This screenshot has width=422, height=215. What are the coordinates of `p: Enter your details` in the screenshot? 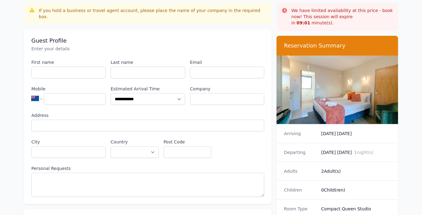 It's located at (148, 49).